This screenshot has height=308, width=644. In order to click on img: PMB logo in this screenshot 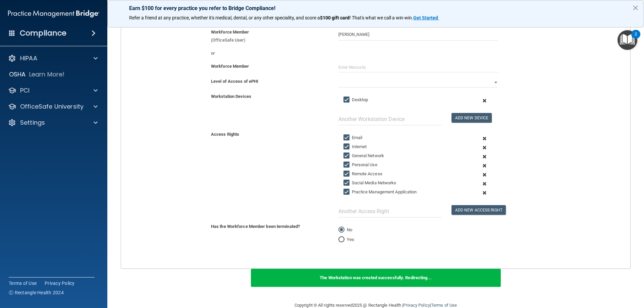, I will do `click(54, 14)`.